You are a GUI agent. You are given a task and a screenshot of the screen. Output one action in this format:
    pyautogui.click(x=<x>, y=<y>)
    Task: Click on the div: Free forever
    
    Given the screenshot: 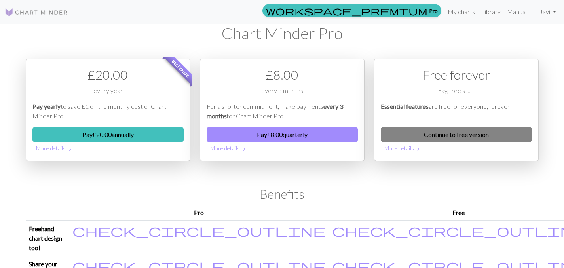 What is the action you would take?
    pyautogui.click(x=456, y=75)
    